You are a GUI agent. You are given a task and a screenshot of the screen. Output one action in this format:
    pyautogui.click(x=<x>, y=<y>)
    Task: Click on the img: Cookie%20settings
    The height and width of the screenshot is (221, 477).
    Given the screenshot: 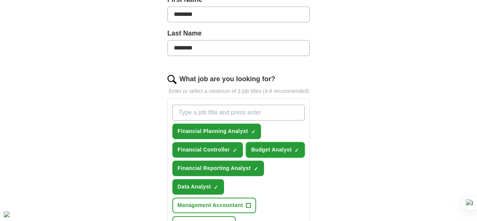 What is the action you would take?
    pyautogui.click(x=7, y=214)
    